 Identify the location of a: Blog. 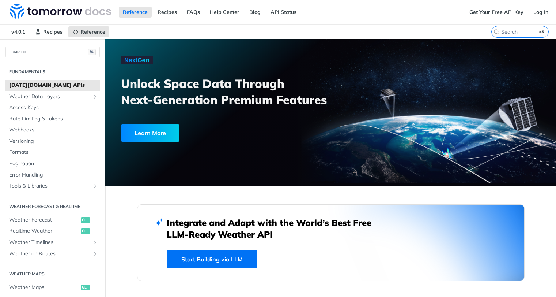
(255, 12).